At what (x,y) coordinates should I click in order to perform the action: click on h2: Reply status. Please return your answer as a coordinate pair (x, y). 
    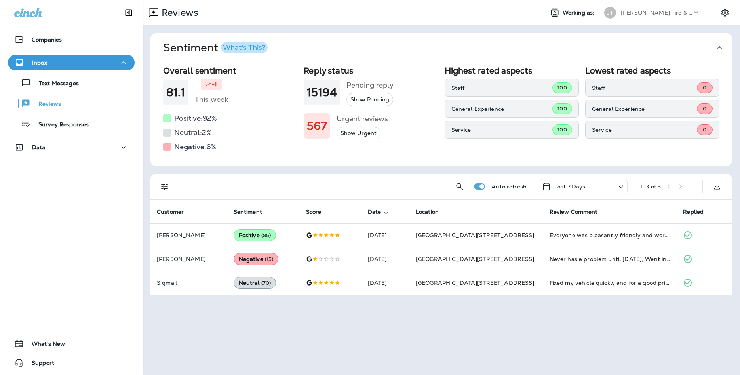
    Looking at the image, I should click on (371, 71).